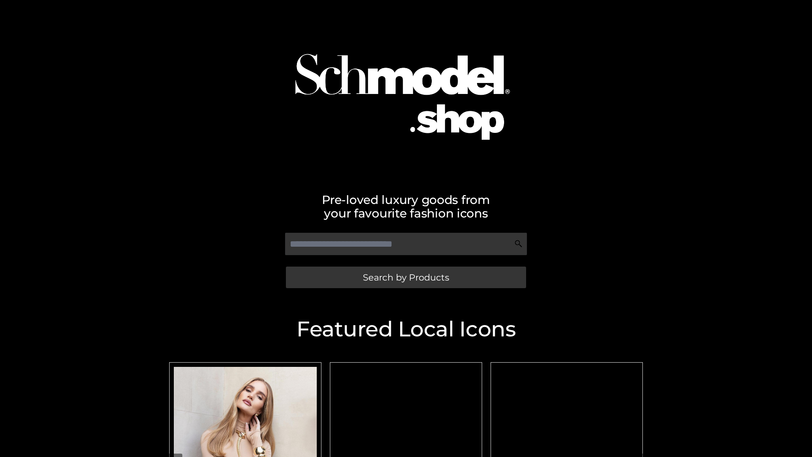  What do you see at coordinates (406, 329) in the screenshot?
I see `h2: Featured Local Icons​` at bounding box center [406, 329].